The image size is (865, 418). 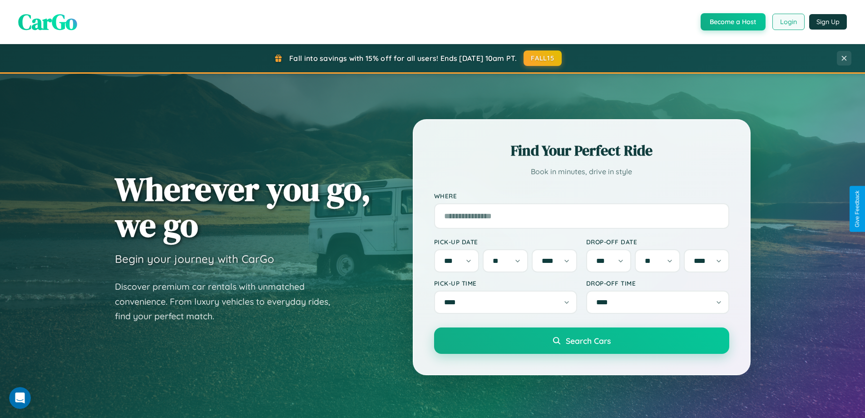 I want to click on p: Book in minutes, drive in style, so click(x=582, y=171).